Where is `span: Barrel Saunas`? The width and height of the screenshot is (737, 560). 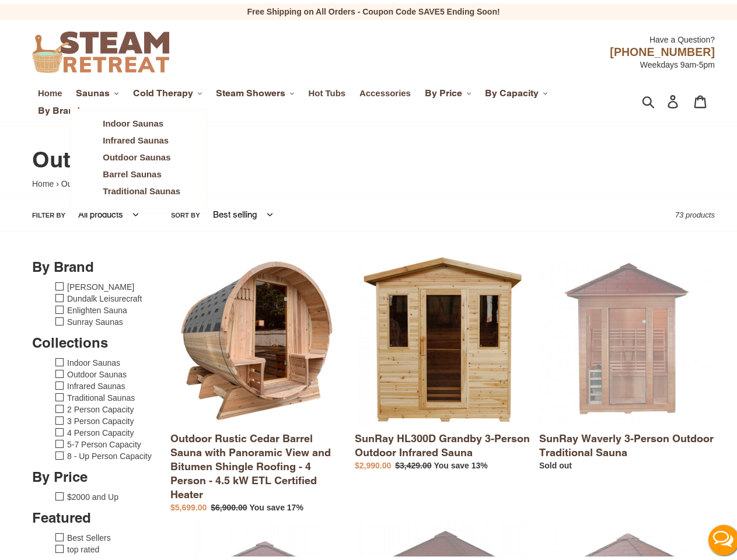 span: Barrel Saunas is located at coordinates (132, 171).